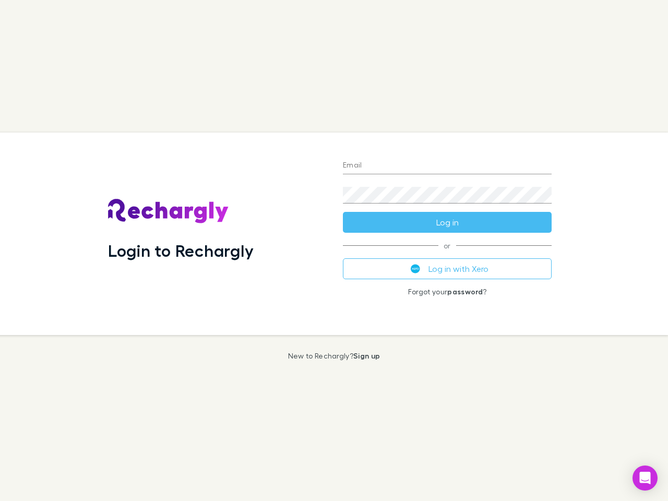 Image resolution: width=668 pixels, height=501 pixels. What do you see at coordinates (334, 356) in the screenshot?
I see `p: New to Rechargly?` at bounding box center [334, 356].